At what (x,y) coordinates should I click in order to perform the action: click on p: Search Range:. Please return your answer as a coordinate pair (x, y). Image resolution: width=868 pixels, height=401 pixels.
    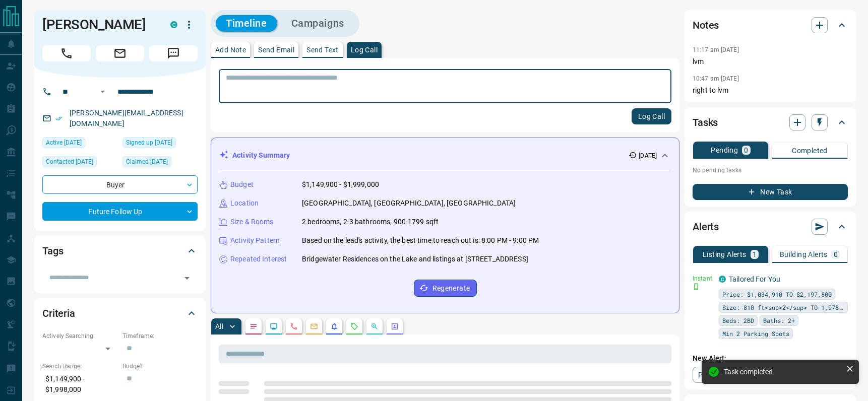
    Looking at the image, I should click on (79, 366).